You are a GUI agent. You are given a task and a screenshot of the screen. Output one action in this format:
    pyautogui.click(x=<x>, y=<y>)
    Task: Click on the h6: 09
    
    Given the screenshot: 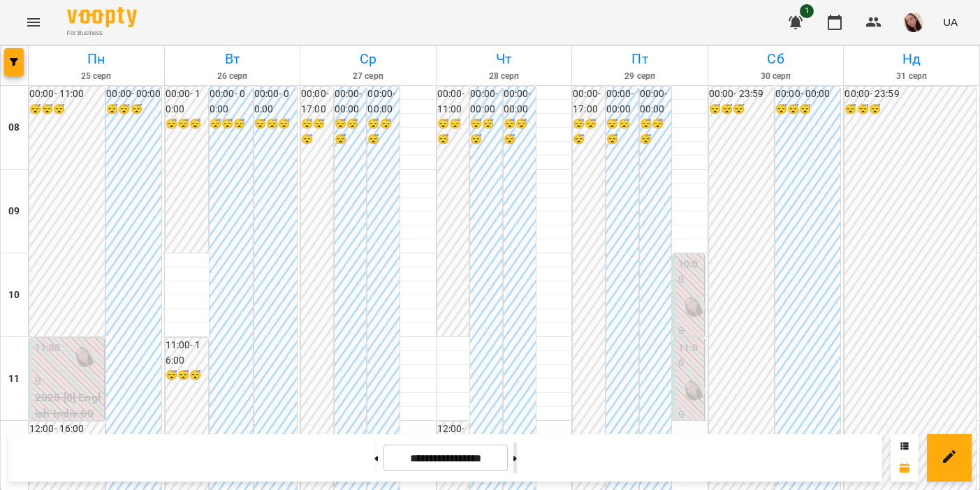 What is the action you would take?
    pyautogui.click(x=14, y=212)
    